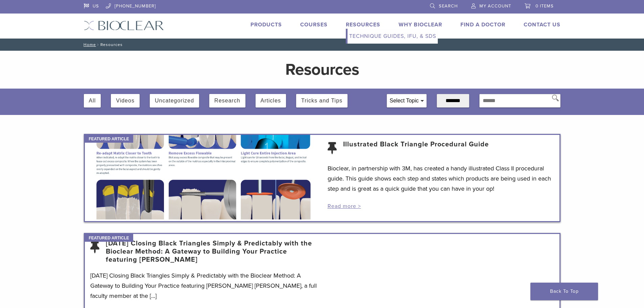  Describe the element at coordinates (407, 101) in the screenshot. I see `div: Select Topic` at that location.